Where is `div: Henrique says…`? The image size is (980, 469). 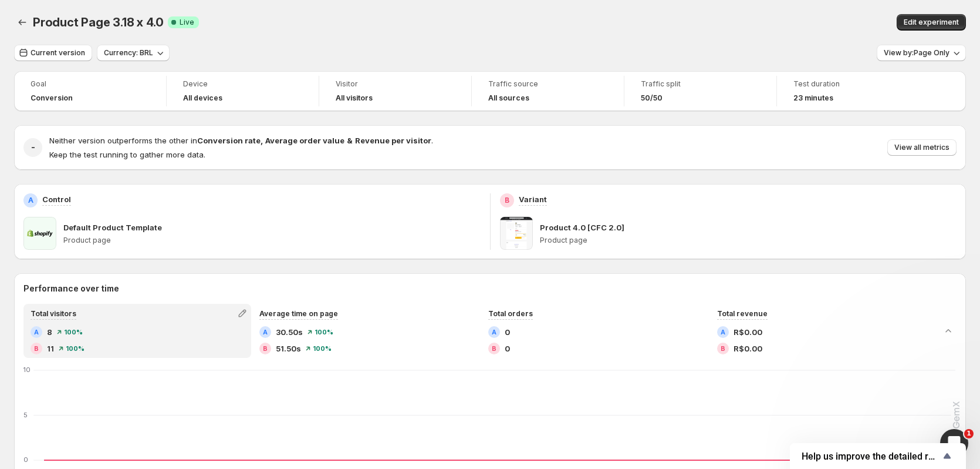
div: Henrique says… is located at coordinates (118, 216).